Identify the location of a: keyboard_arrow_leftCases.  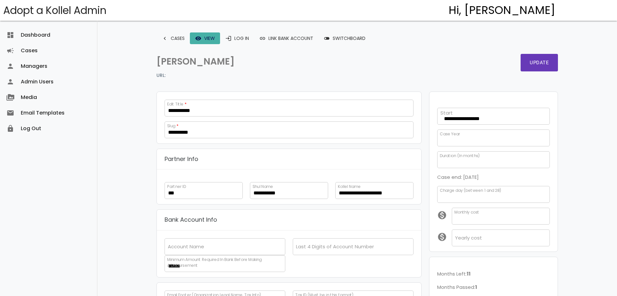
(173, 38).